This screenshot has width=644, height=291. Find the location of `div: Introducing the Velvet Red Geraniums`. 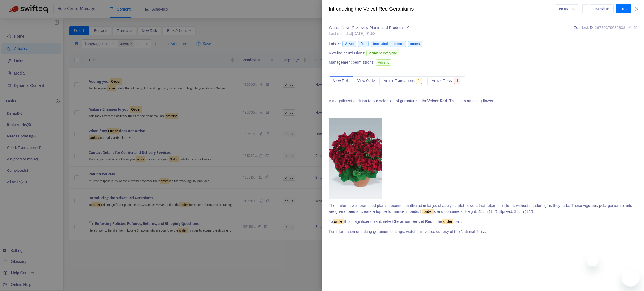

div: Introducing the Velvet Red Geraniums is located at coordinates (442, 9).